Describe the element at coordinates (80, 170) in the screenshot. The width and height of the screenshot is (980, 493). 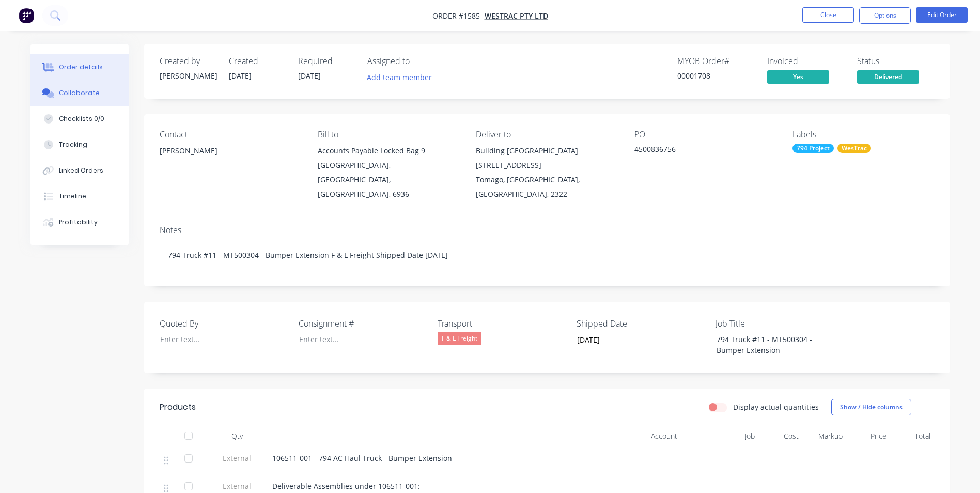
I see `button: Linked Orders` at that location.